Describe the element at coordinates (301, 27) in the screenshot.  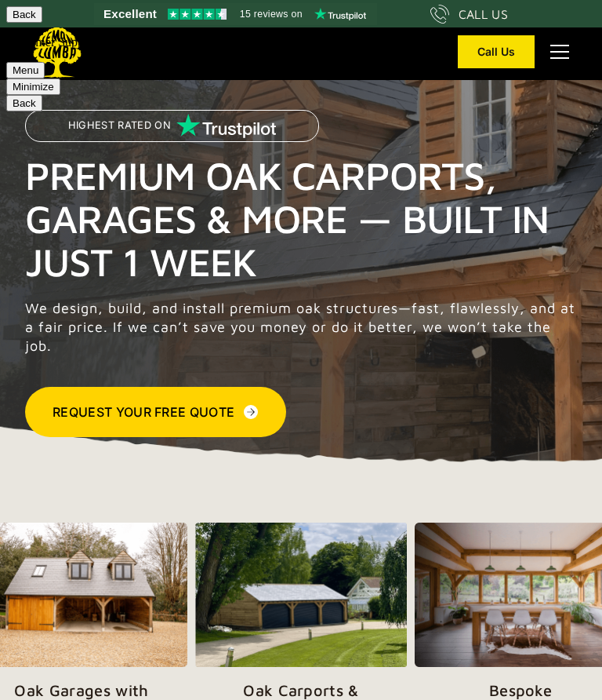
I see `div: primary` at that location.